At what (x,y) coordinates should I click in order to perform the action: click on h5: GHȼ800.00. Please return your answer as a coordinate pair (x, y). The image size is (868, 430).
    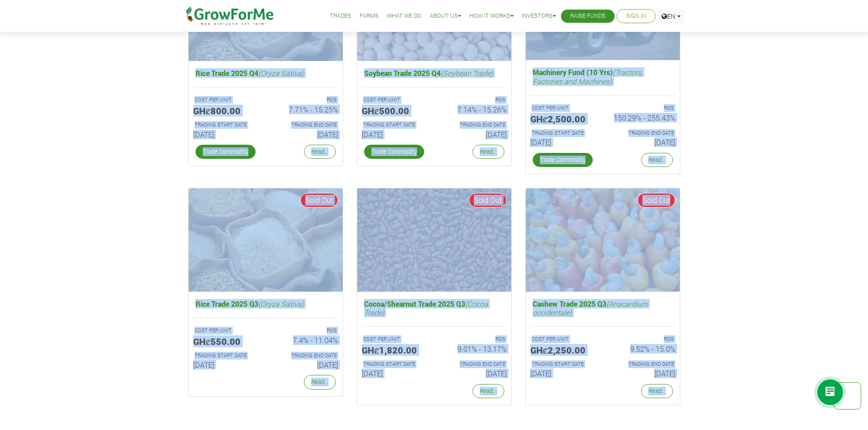
    Looking at the image, I should click on (226, 110).